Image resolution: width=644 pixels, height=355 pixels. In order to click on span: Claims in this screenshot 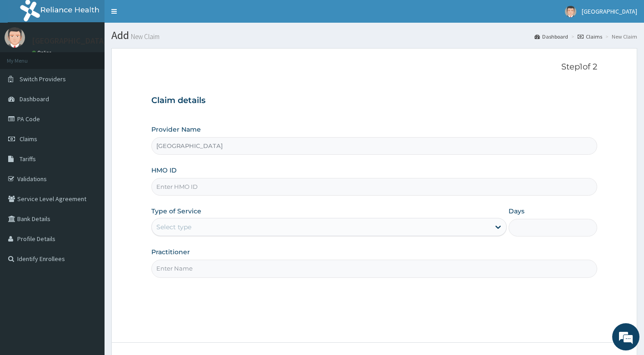, I will do `click(28, 139)`.